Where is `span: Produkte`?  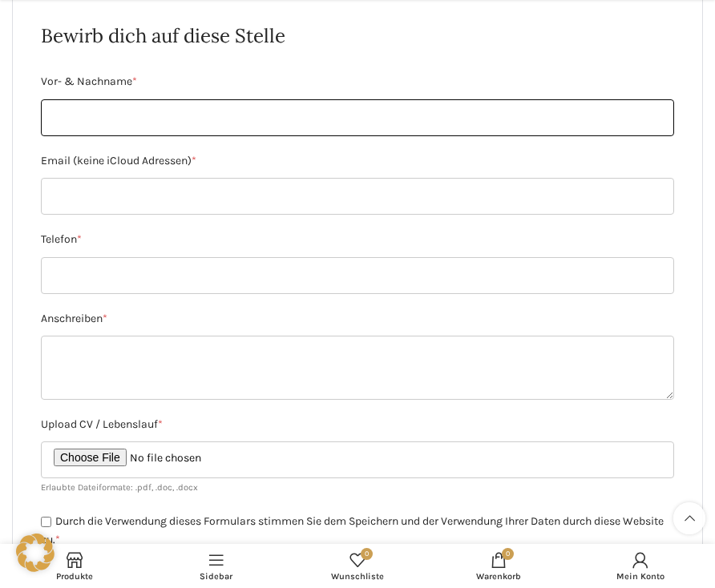
span: Produkte is located at coordinates (75, 576).